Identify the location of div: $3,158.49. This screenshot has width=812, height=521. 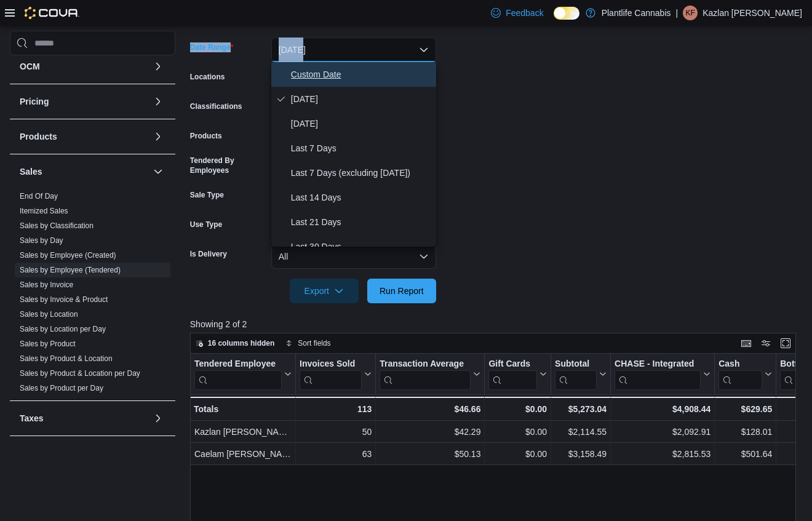
(581, 455).